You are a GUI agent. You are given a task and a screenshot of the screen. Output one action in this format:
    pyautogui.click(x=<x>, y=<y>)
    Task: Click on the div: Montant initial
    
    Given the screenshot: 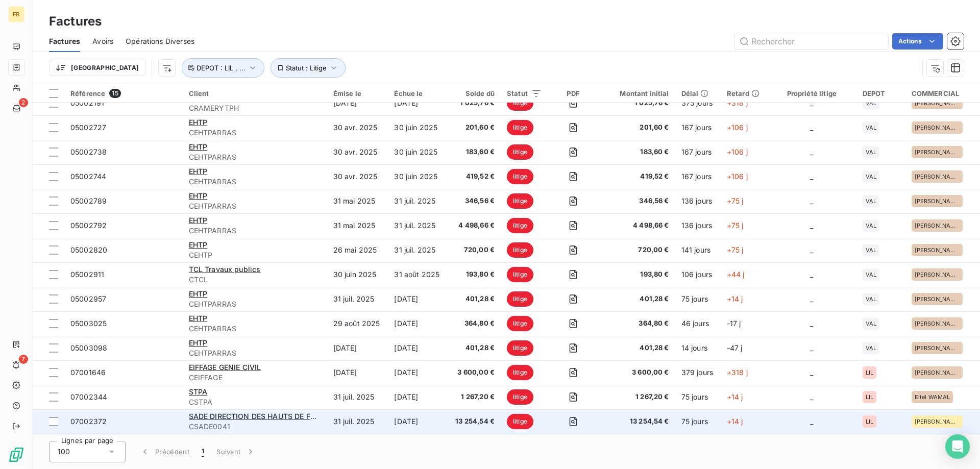 What is the action you would take?
    pyautogui.click(x=636, y=94)
    